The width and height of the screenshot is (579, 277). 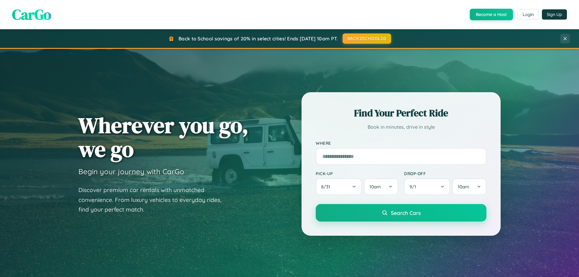 I want to click on p: Book in minutes, drive in style, so click(x=401, y=127).